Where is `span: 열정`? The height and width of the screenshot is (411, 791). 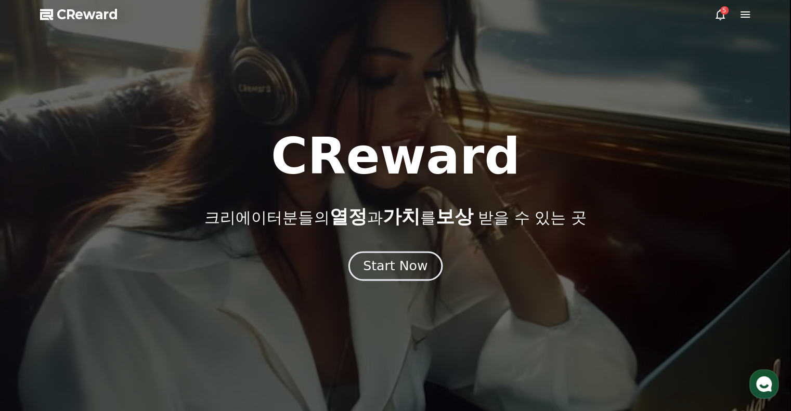 span: 열정 is located at coordinates (348, 216).